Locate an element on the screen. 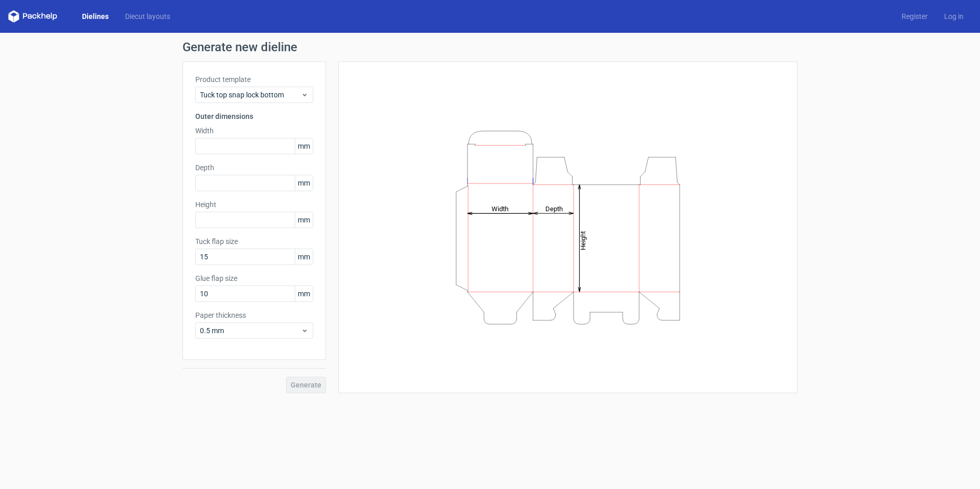 The image size is (980, 489). h3: Outer dimensions is located at coordinates (254, 116).